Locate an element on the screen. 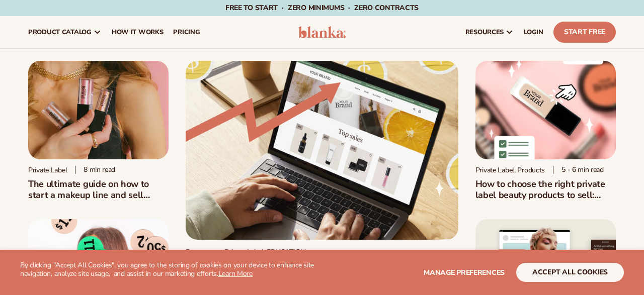  div: Private Label, Products is located at coordinates (510, 170).